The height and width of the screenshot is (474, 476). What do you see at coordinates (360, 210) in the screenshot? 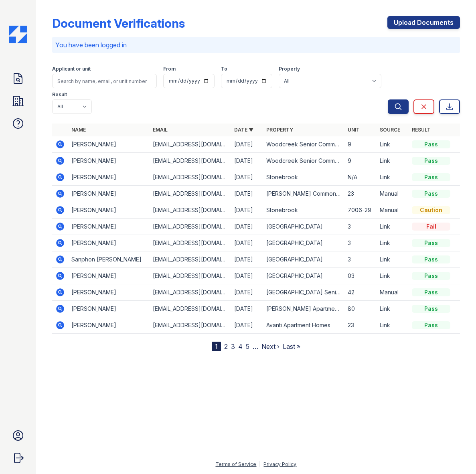
I see `td: 7006-29` at bounding box center [360, 210].